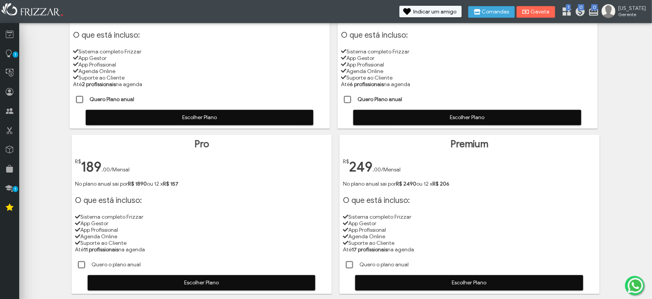  I want to click on h1: Pro, so click(201, 144).